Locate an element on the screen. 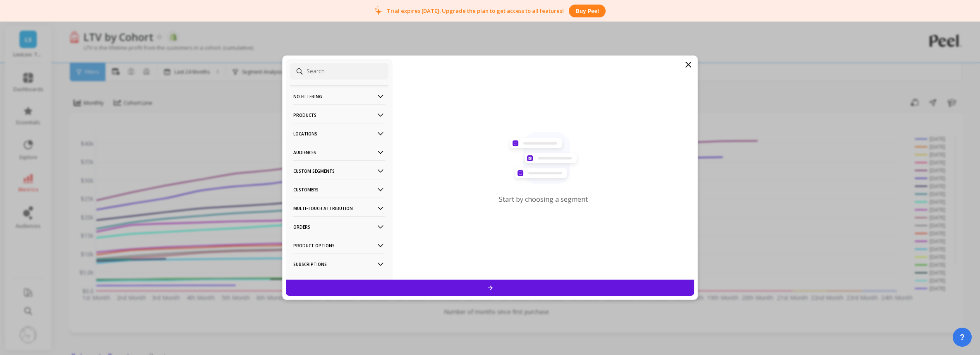 Image resolution: width=980 pixels, height=355 pixels. p: Multi-Touch Attribution is located at coordinates (339, 208).